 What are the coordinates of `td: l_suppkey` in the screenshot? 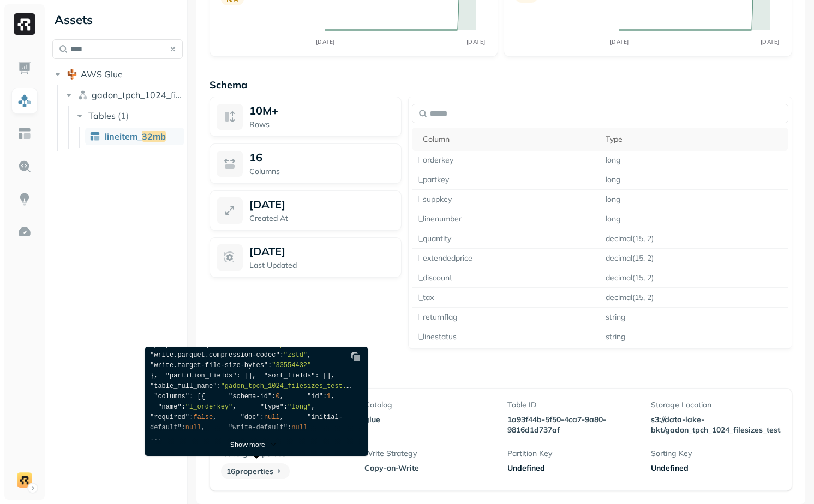 It's located at (506, 200).